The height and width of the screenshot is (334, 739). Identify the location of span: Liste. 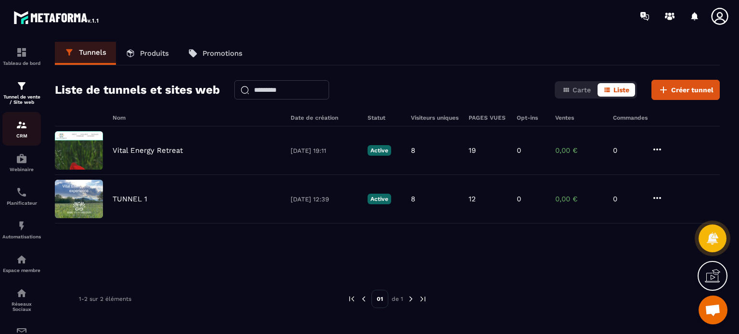
(621, 90).